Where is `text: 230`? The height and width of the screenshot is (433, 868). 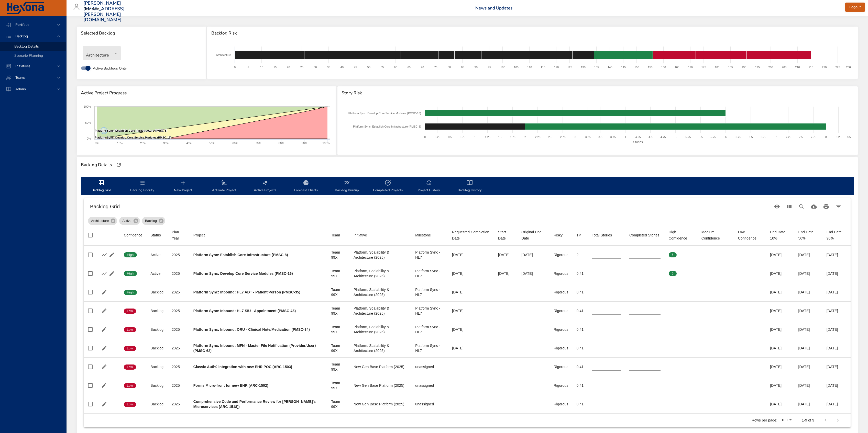 text: 230 is located at coordinates (848, 67).